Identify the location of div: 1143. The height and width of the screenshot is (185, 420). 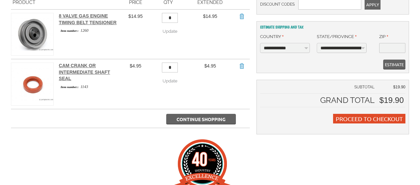
(89, 87).